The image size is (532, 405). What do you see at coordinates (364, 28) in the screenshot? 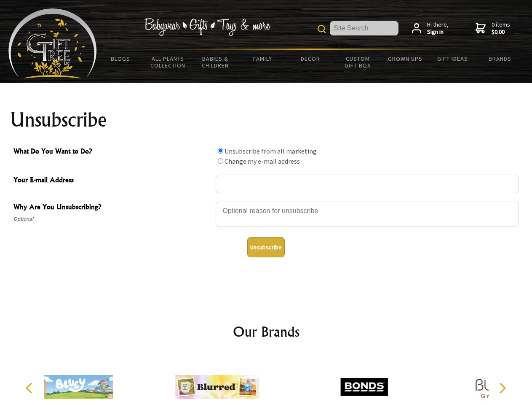
I see `input: Site Search` at bounding box center [364, 28].